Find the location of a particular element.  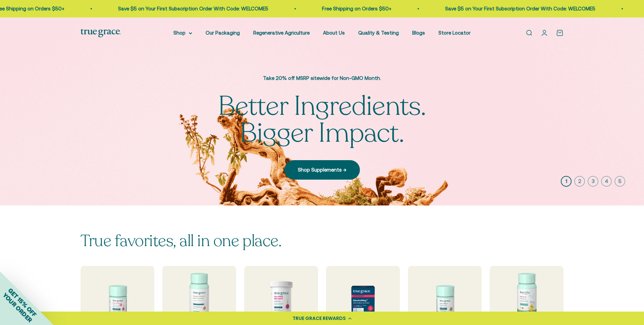

a: Blogs is located at coordinates (419, 33).